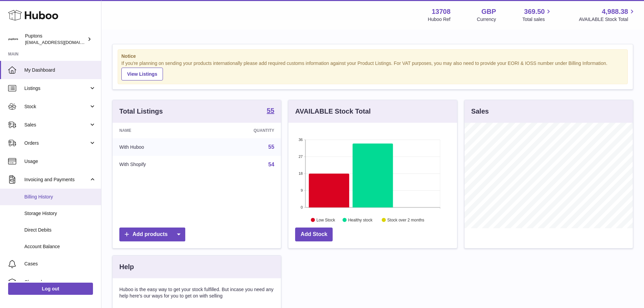  I want to click on div: Puptons, so click(55, 39).